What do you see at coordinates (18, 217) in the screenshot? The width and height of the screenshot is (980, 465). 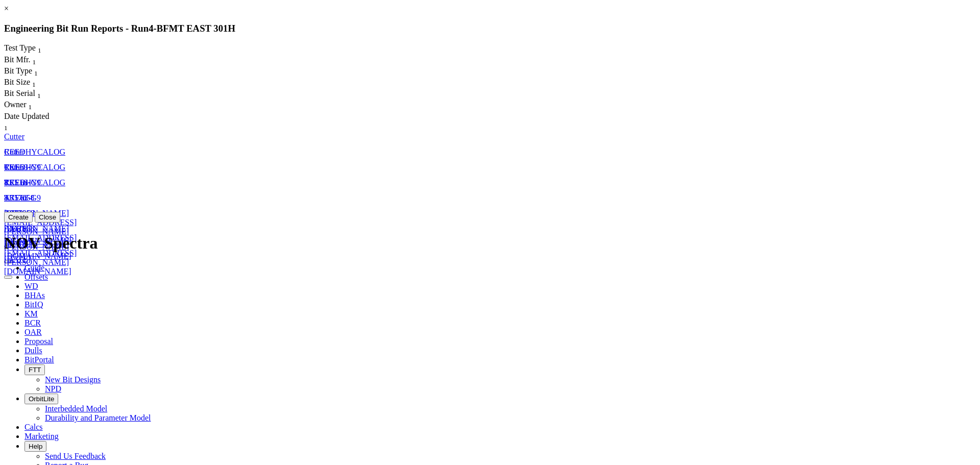 I see `button: Create` at bounding box center [18, 217].